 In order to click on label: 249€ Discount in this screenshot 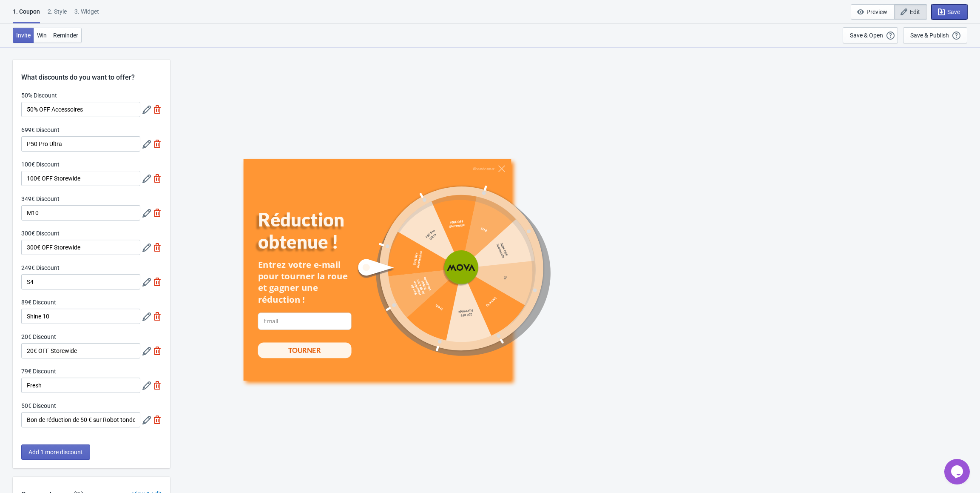, I will do `click(40, 267)`.